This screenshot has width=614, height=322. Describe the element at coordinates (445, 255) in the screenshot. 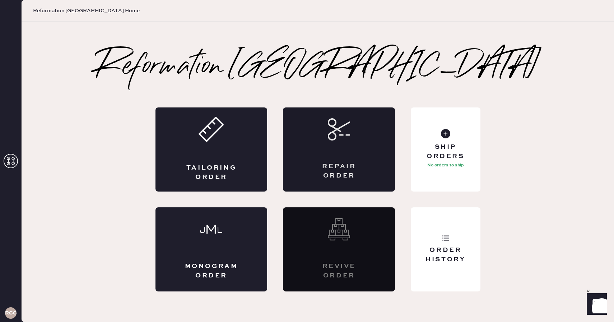

I see `div: Order History` at that location.